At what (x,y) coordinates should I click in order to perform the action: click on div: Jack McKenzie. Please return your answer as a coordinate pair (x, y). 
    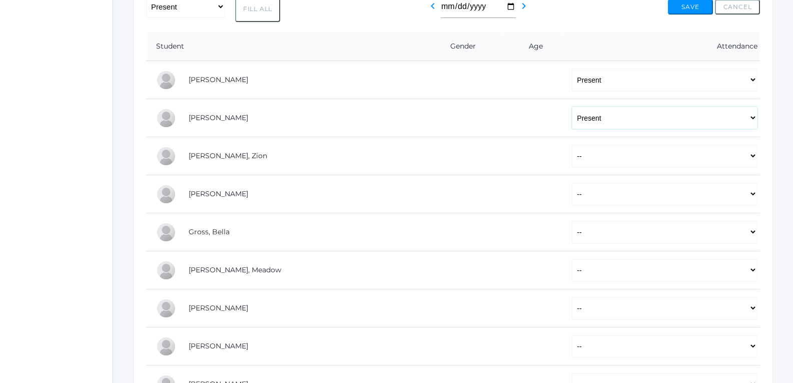
    Looking at the image, I should click on (166, 308).